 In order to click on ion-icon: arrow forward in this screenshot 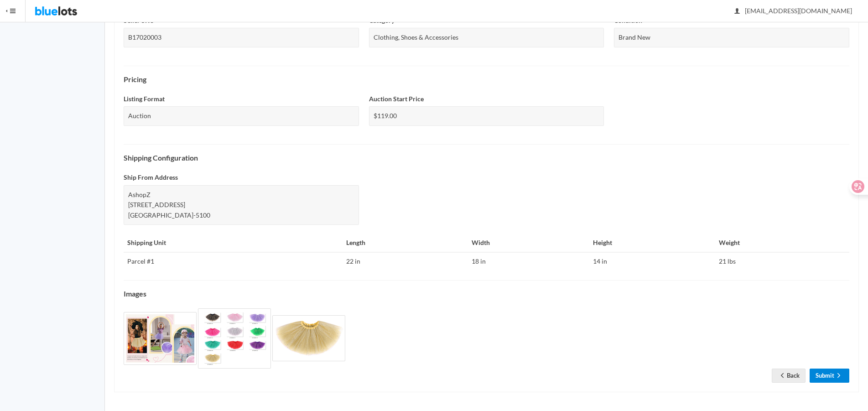, I will do `click(838, 375)`.